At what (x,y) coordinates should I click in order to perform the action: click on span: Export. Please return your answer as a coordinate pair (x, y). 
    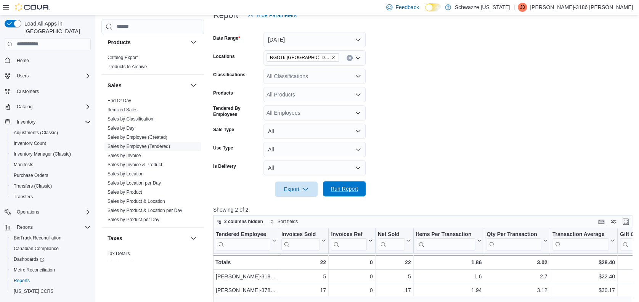
    Looking at the image, I should click on (296, 189).